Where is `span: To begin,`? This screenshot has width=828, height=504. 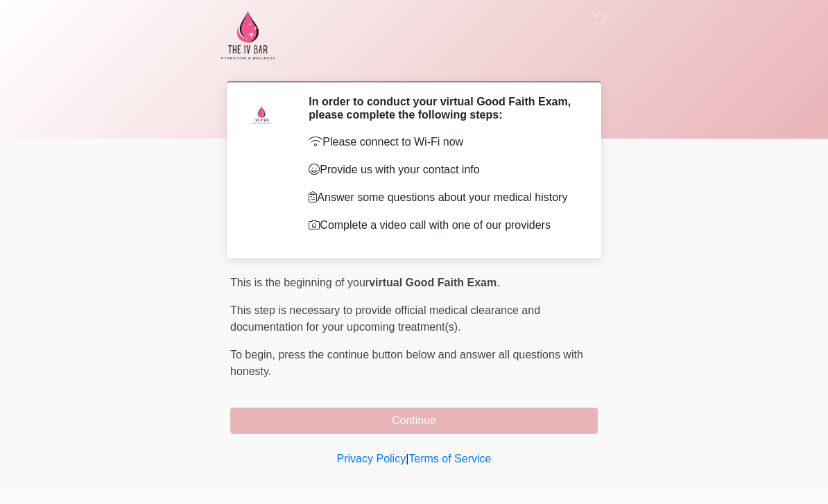
span: To begin, is located at coordinates (254, 354).